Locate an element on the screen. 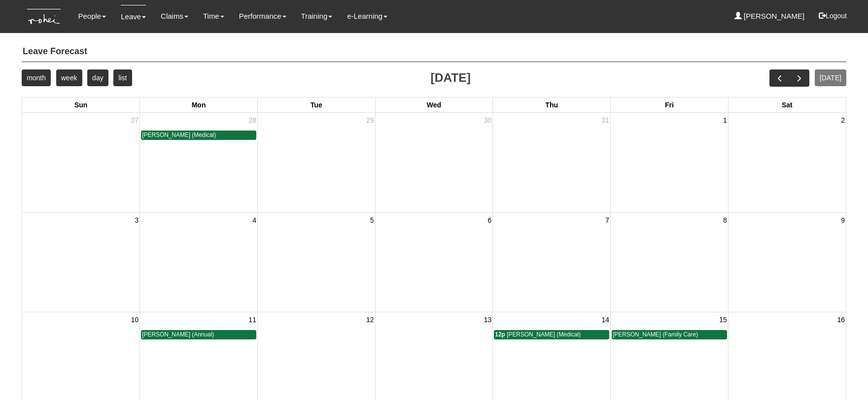  a: People is located at coordinates (92, 16).